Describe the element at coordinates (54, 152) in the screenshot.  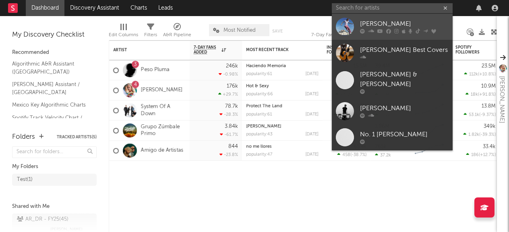
I see `input: Search for folders...` at that location.